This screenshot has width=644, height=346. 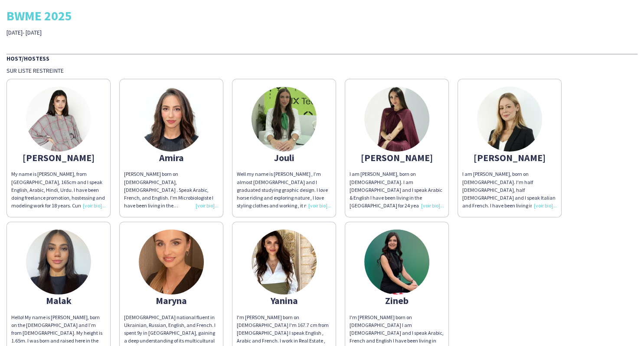 I want to click on img: thumb-1667231339635fee6b95e01.jpeg, so click(x=397, y=119).